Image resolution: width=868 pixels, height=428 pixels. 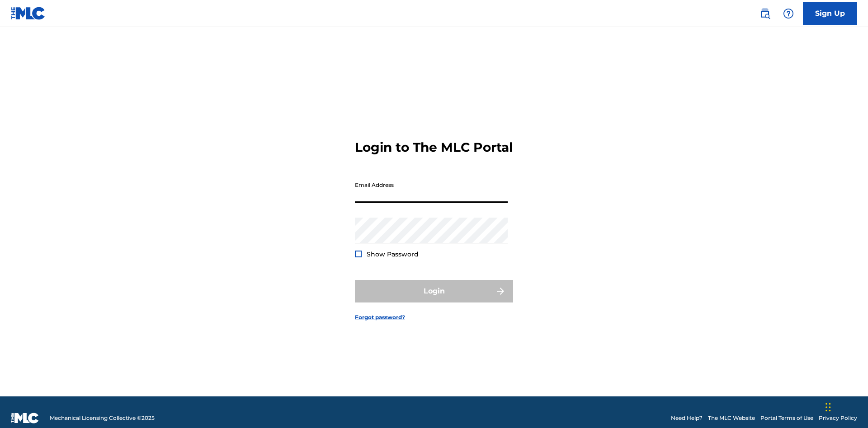 I want to click on a: Sign Up, so click(x=830, y=13).